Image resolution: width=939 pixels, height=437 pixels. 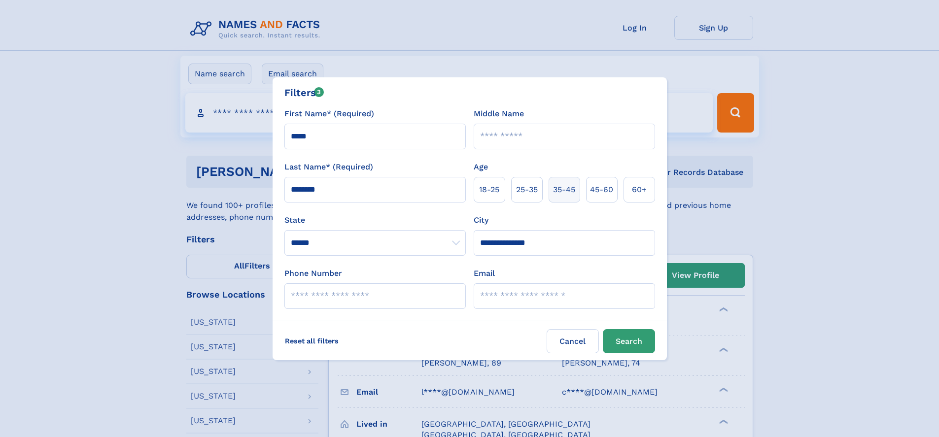 What do you see at coordinates (484, 274) in the screenshot?
I see `label: Email` at bounding box center [484, 274].